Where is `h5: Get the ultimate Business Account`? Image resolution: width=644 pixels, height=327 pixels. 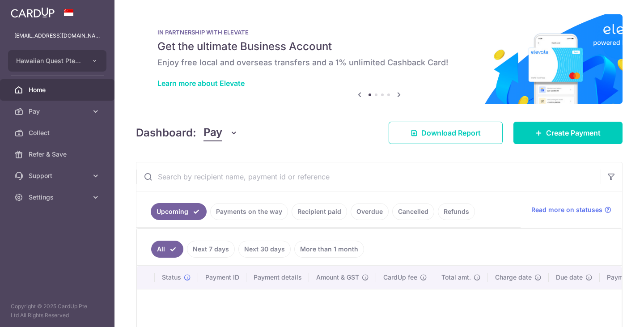
h5: Get the ultimate Business Account is located at coordinates (380, 46).